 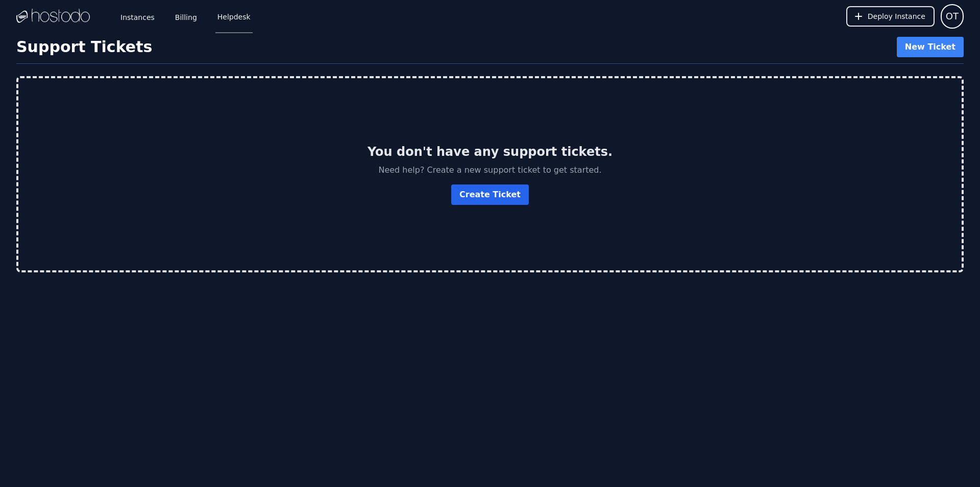 What do you see at coordinates (896, 17) in the screenshot?
I see `span: Deploy Instance` at bounding box center [896, 17].